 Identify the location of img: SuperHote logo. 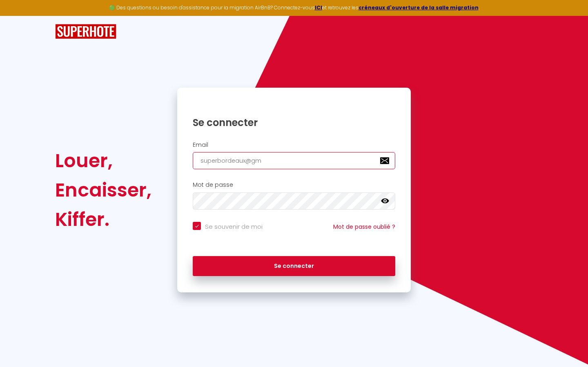
(86, 31).